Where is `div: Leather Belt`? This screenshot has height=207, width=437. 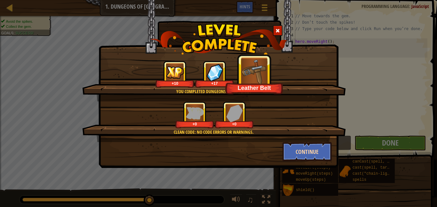 div: Leather Belt is located at coordinates (254, 88).